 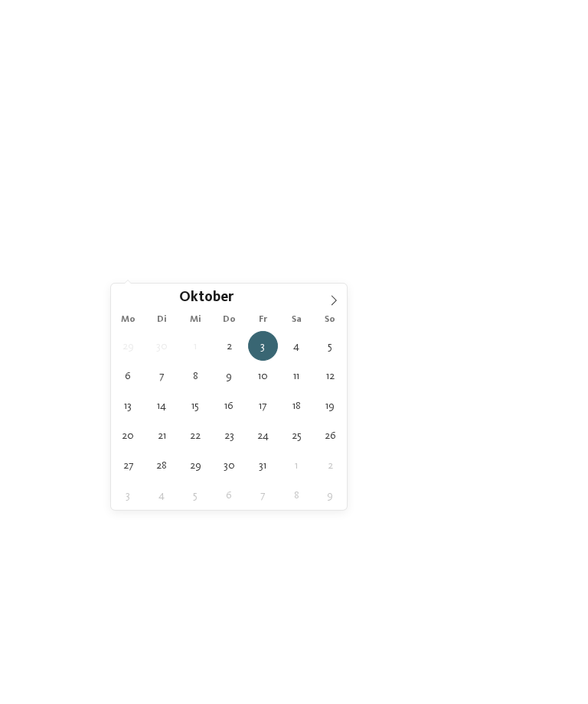 I want to click on span: Bei euren Lieblingshotels, so click(x=294, y=218).